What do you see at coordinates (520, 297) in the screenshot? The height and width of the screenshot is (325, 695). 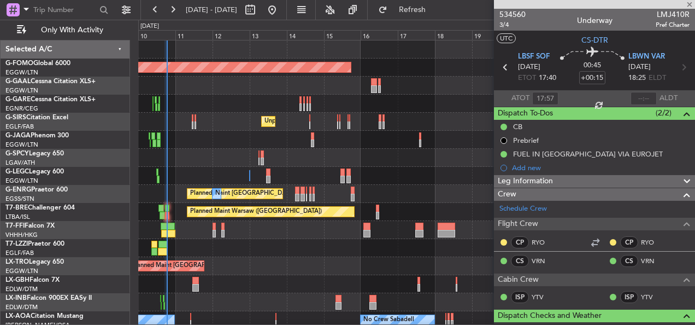 I see `div: ISP` at bounding box center [520, 297].